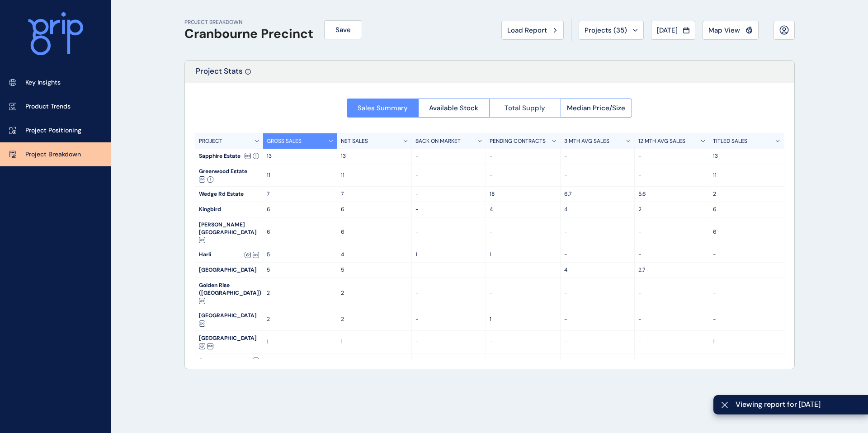 This screenshot has width=868, height=433. Describe the element at coordinates (518, 141) in the screenshot. I see `p: PENDING CONTRACTS` at that location.